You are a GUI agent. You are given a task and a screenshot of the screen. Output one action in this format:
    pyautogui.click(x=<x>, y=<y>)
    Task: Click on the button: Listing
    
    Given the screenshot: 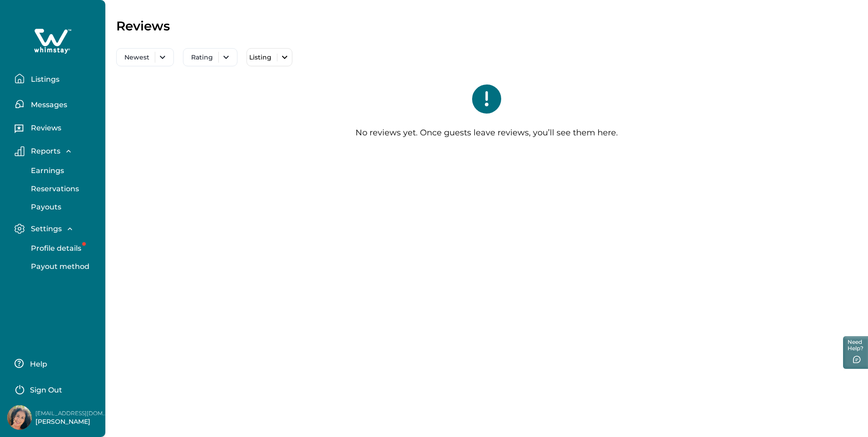 What is the action you would take?
    pyautogui.click(x=269, y=57)
    